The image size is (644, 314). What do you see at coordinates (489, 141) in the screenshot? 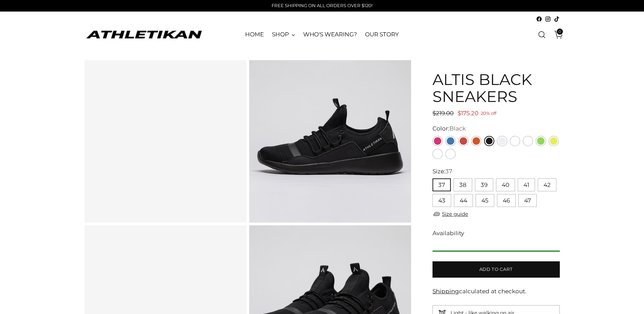
I see `a: Black` at bounding box center [489, 141].